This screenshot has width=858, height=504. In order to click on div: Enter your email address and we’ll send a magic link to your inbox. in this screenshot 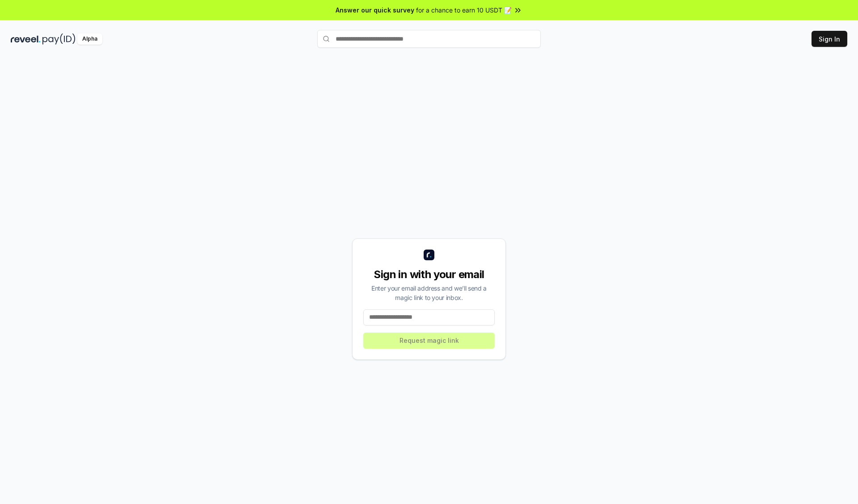, I will do `click(429, 293)`.